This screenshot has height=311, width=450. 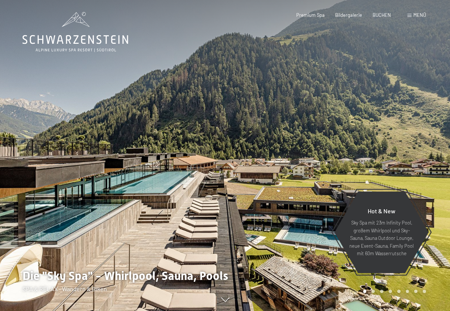 What do you see at coordinates (381, 211) in the screenshot?
I see `span: Hot & New` at bounding box center [381, 211].